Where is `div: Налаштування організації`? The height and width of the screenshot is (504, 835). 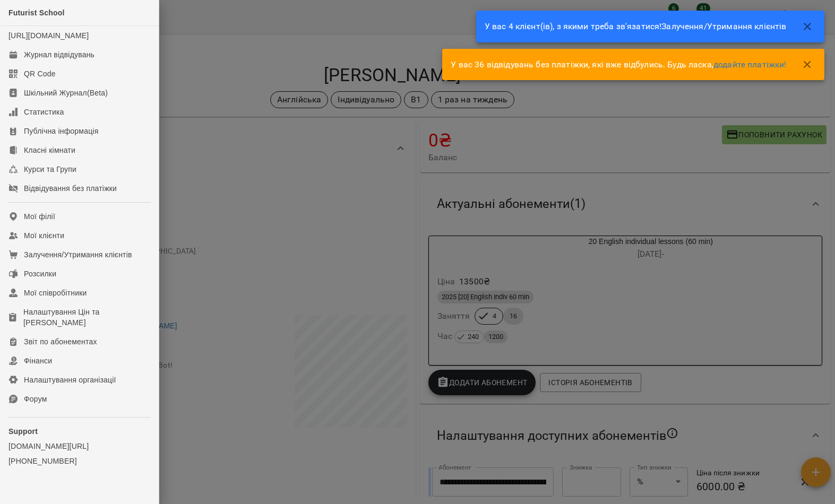 div: Налаштування організації is located at coordinates (70, 380).